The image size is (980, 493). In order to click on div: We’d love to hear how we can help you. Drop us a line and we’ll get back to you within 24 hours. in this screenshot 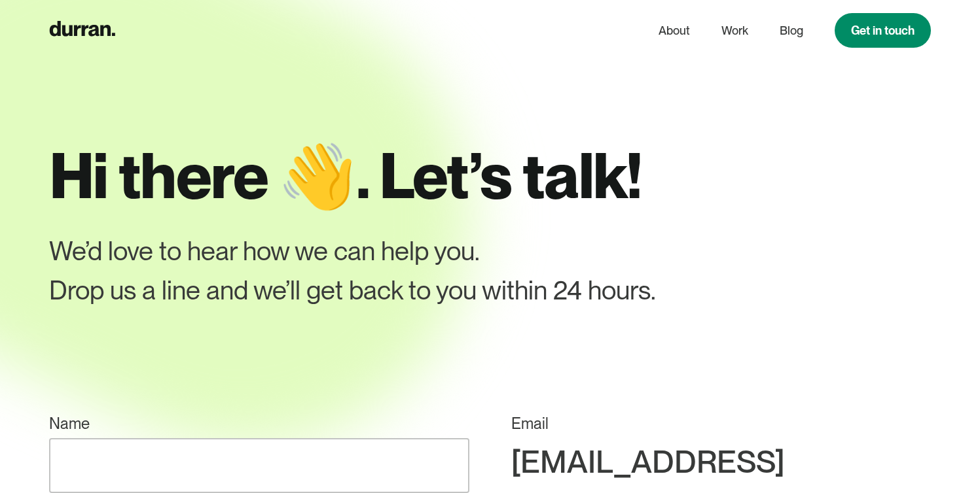, I will do `click(446, 270)`.